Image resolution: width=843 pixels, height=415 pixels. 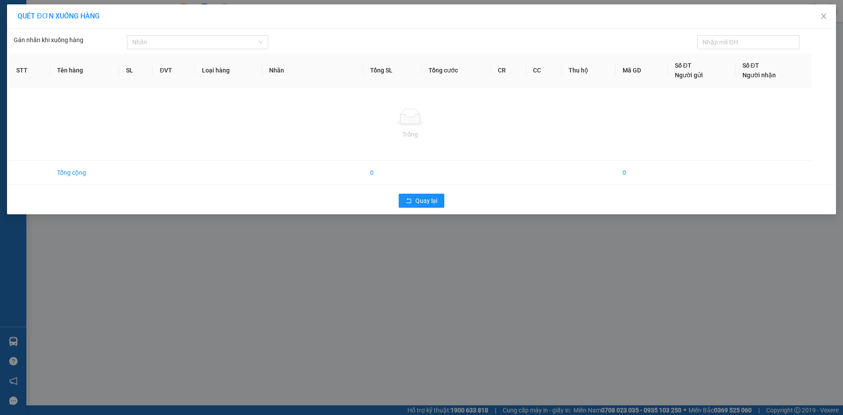 What do you see at coordinates (456, 70) in the screenshot?
I see `th: Tổng cước` at bounding box center [456, 70].